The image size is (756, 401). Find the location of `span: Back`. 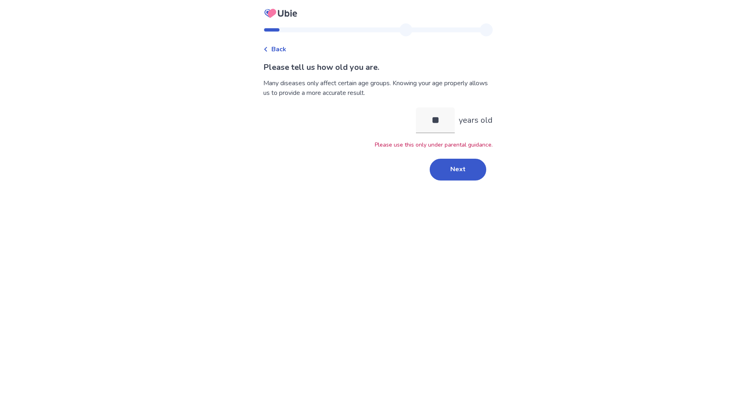

span: Back is located at coordinates (279, 49).